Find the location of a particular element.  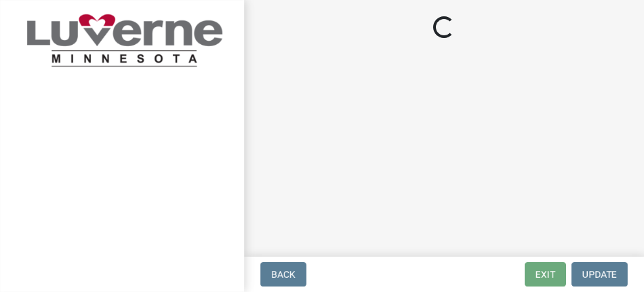

button: Back is located at coordinates (283, 274).